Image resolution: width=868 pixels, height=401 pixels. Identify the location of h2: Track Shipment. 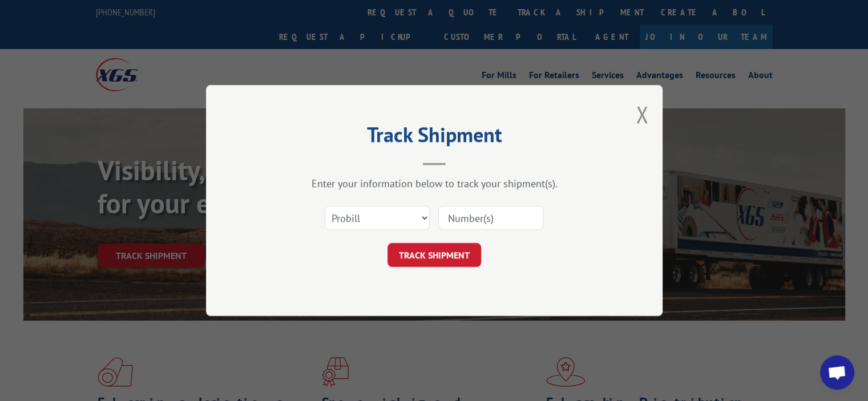
(435, 137).